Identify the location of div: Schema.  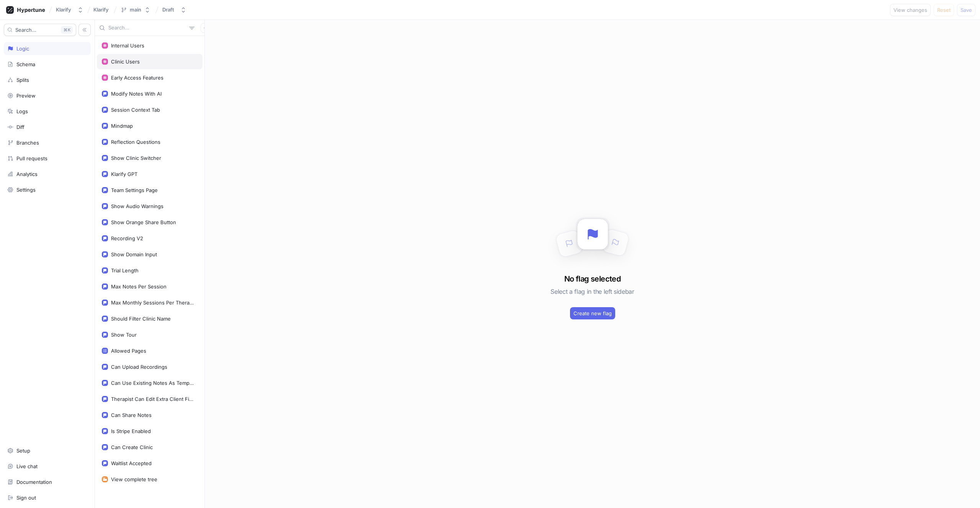
(25, 64).